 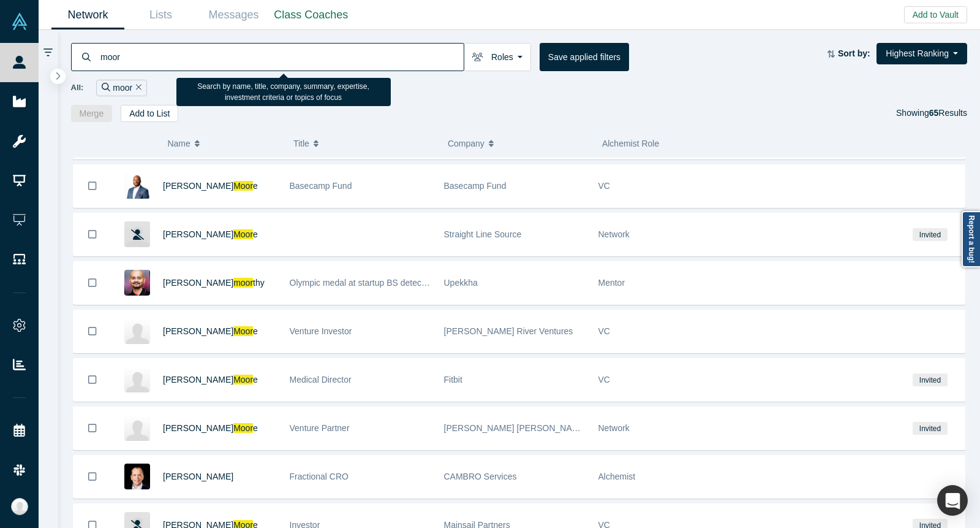 I want to click on span: Medical Director, so click(x=321, y=380).